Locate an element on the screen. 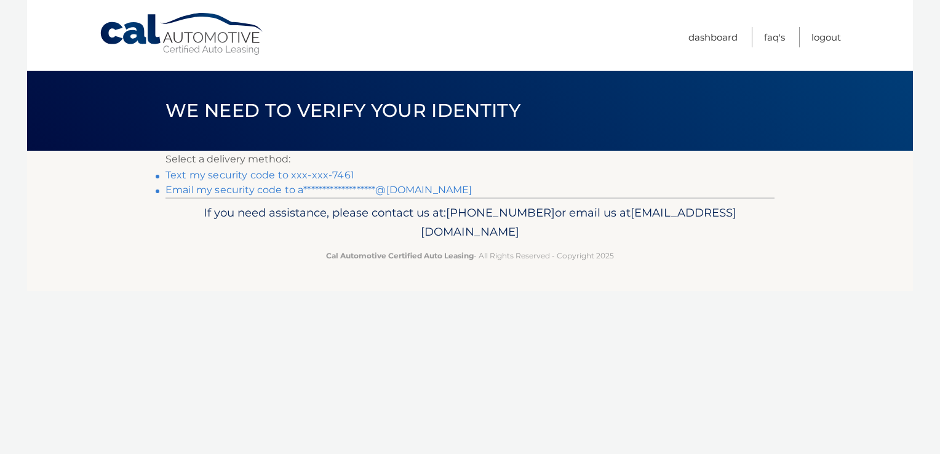 Image resolution: width=940 pixels, height=454 pixels. a: Dashboard is located at coordinates (713, 37).